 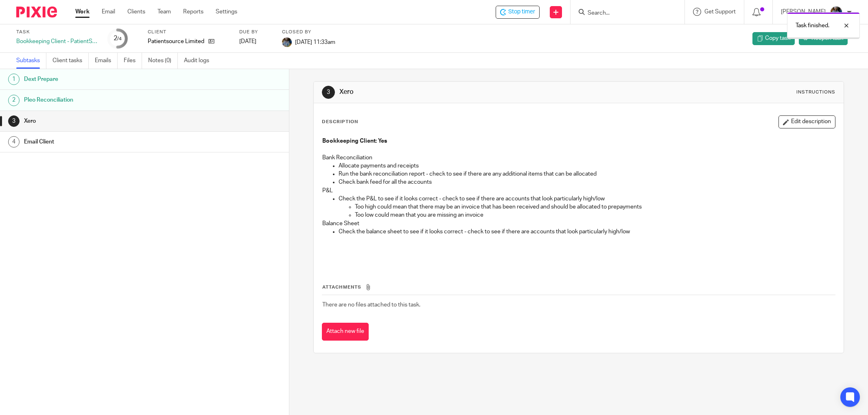 What do you see at coordinates (132, 61) in the screenshot?
I see `a: Files` at bounding box center [132, 61].